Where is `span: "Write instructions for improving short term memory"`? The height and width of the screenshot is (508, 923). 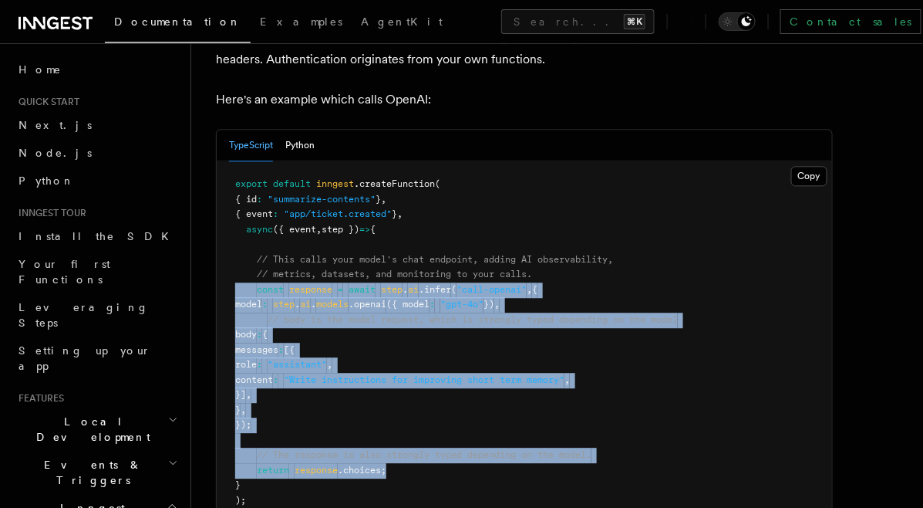
span: "Write instructions for improving short term memory" is located at coordinates (424, 380).